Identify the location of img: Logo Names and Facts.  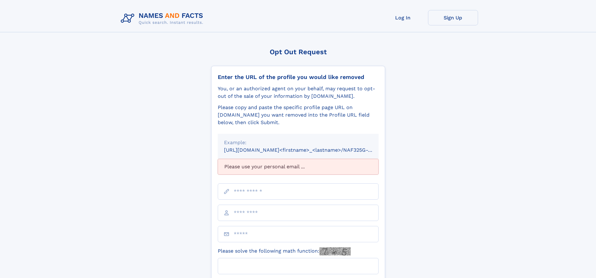
(163, 18).